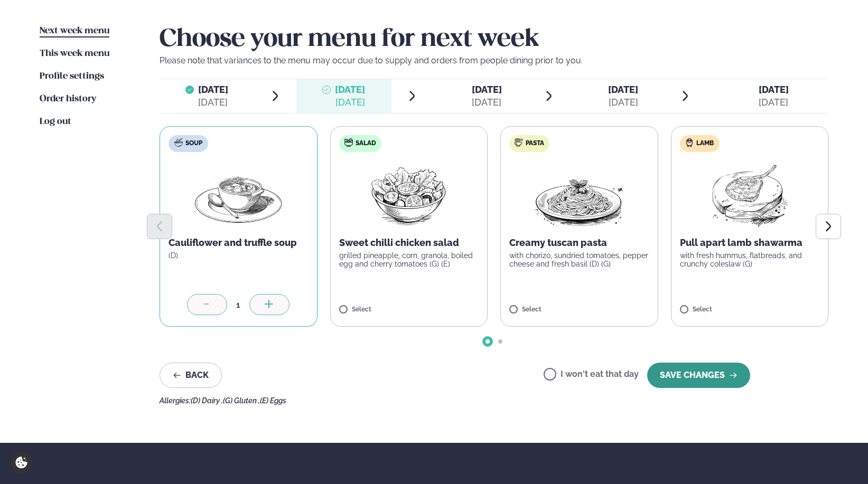  Describe the element at coordinates (72, 77) in the screenshot. I see `a: Profile settings` at that location.